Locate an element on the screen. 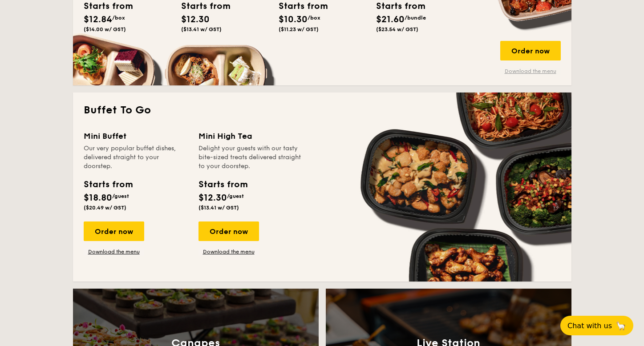  span: $18.80 is located at coordinates (98, 198).